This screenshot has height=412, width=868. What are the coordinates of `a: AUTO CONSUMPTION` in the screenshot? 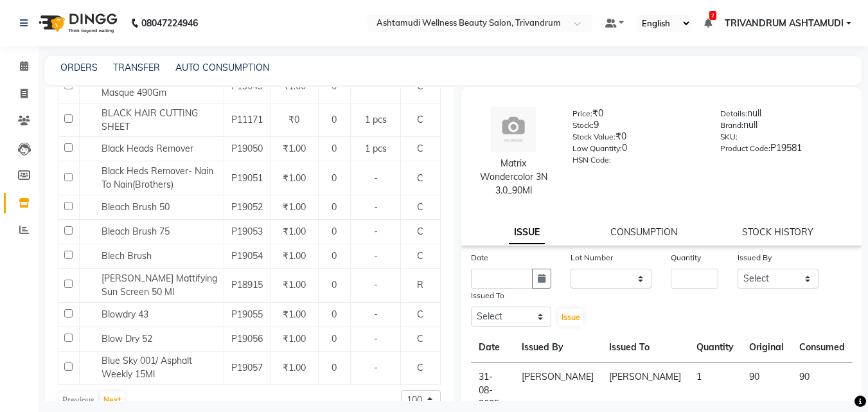 It's located at (222, 68).